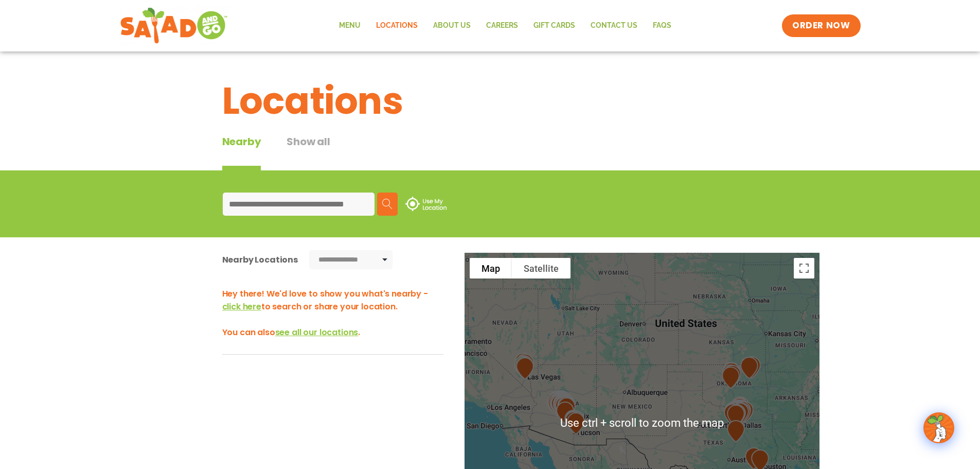 The height and width of the screenshot is (469, 980). Describe the element at coordinates (804, 269) in the screenshot. I see `button: Toggle fullscreen view` at that location.